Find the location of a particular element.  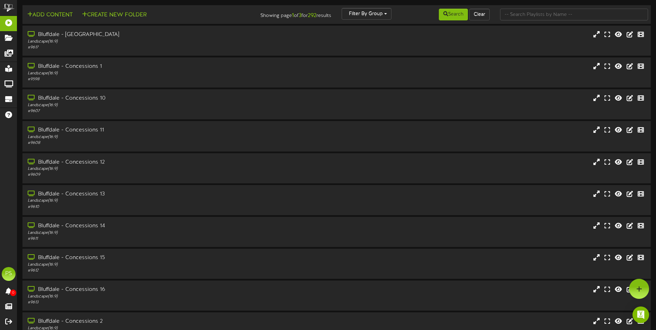

button: Search is located at coordinates (453, 15).